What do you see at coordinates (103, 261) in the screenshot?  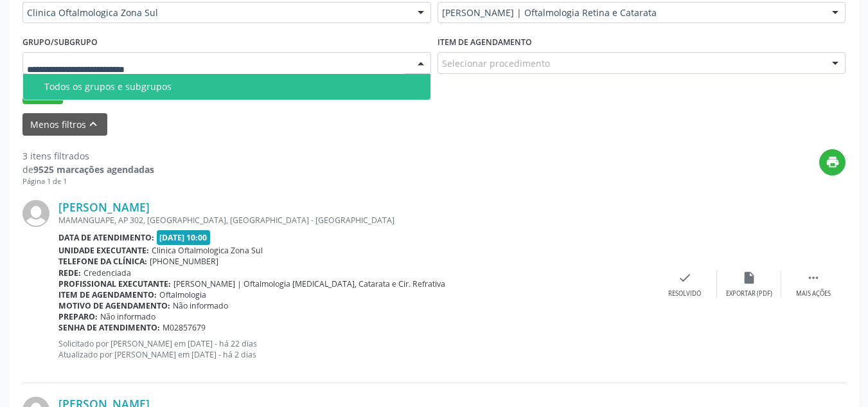 I see `b: Telefone da clínica:` at bounding box center [103, 261].